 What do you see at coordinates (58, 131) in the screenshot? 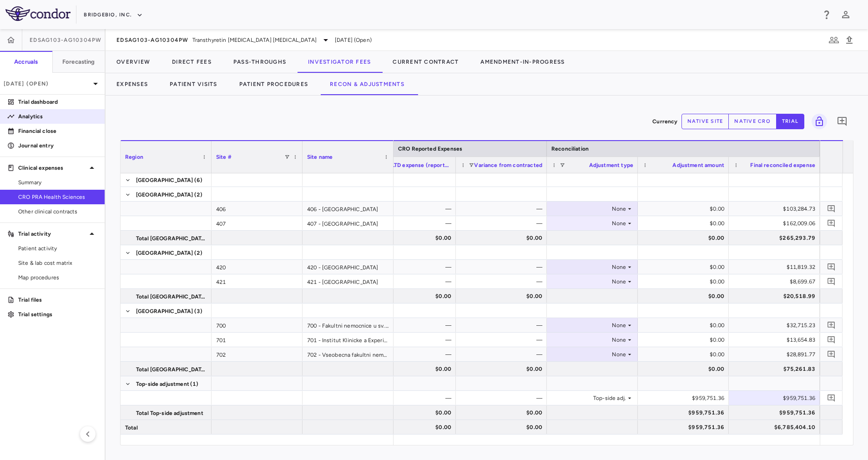
I see `p: Financial close` at bounding box center [58, 131].